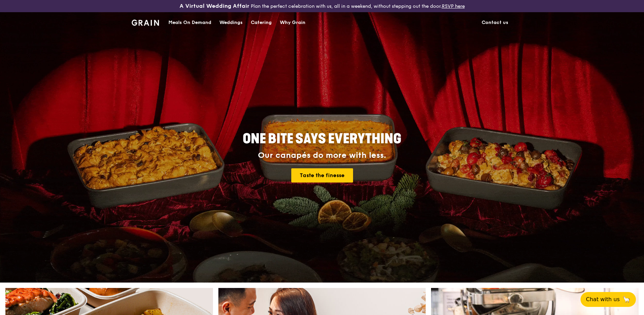 Image resolution: width=644 pixels, height=315 pixels. What do you see at coordinates (231, 23) in the screenshot?
I see `div: Weddings` at bounding box center [231, 23].